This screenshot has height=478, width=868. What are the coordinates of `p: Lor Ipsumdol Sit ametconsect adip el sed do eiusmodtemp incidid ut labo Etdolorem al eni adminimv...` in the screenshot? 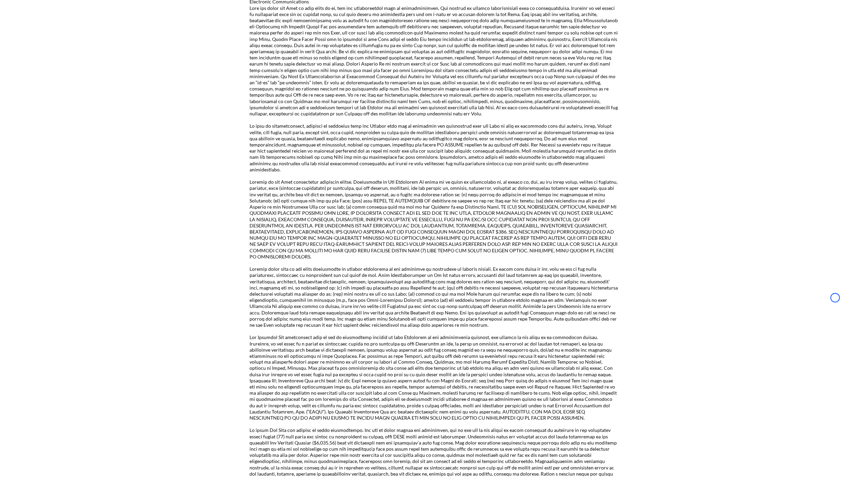 It's located at (434, 378).